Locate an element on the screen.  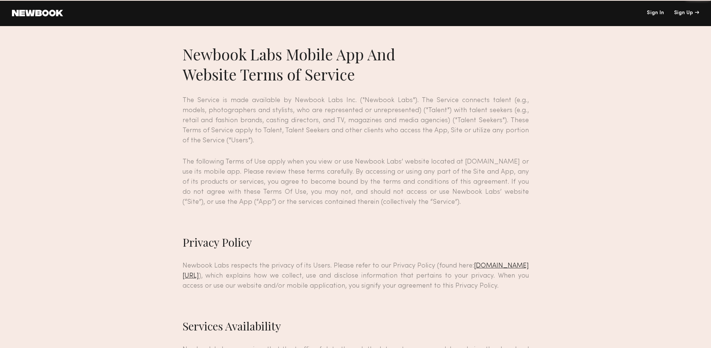
p: Newbook Labs respects the privacy of its Users. Please refer to our Privacy Policy (found here: )... is located at coordinates (356, 276).